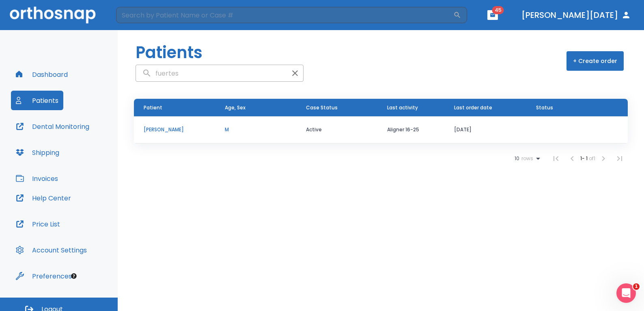 The image size is (644, 311). Describe the element at coordinates (42, 74) in the screenshot. I see `button: Dashboard` at that location.